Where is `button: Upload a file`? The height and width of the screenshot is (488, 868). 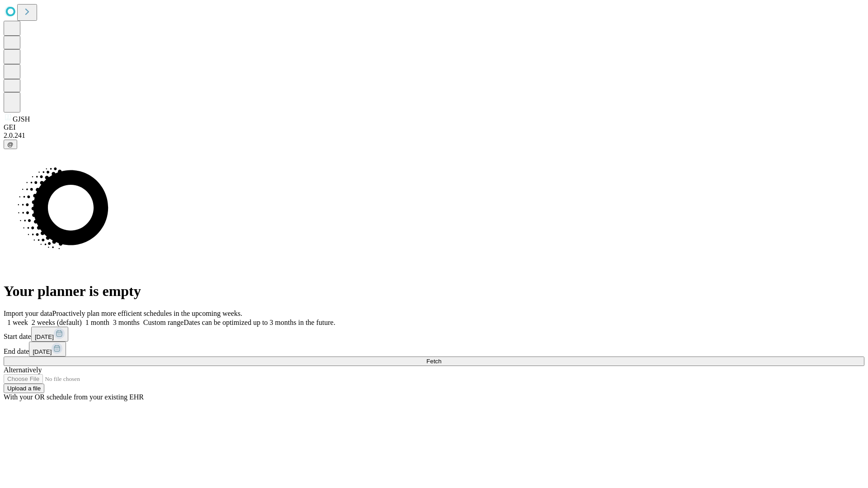
button: Upload a file is located at coordinates (24, 389).